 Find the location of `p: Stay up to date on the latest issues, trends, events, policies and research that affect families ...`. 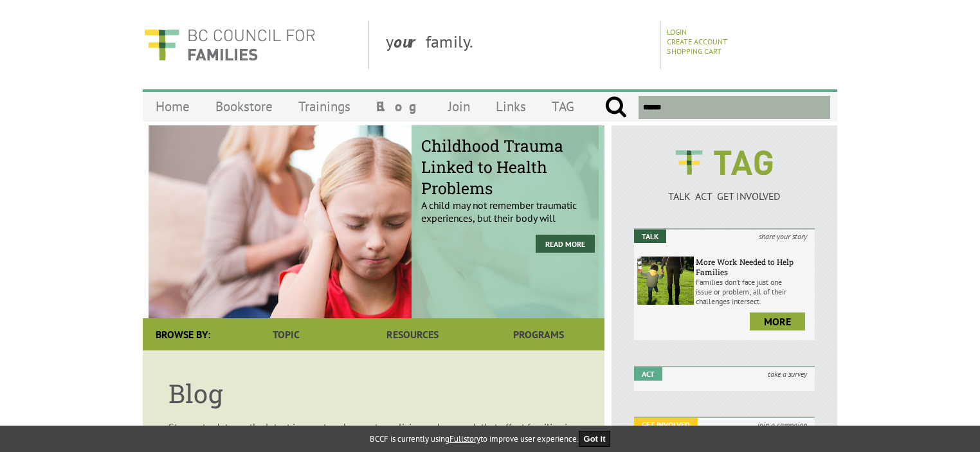

p: Stay up to date on the latest issues, trends, events, policies and research that affect families ... is located at coordinates (374, 434).